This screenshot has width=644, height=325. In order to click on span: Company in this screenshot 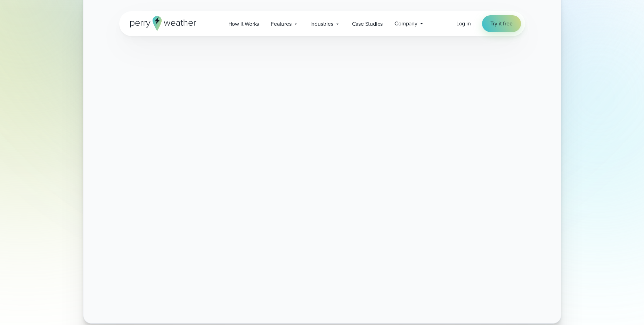, I will do `click(406, 24)`.